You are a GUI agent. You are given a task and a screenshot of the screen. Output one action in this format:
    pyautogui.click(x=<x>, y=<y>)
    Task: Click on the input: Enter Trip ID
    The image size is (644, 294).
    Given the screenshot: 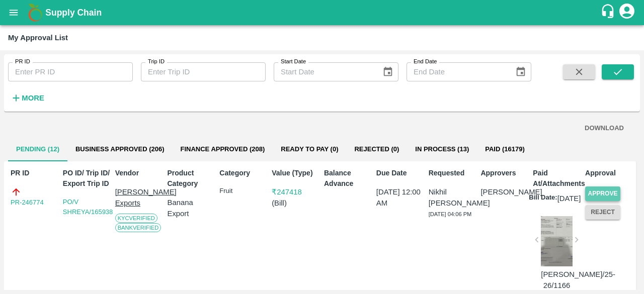 What is the action you would take?
    pyautogui.click(x=204, y=72)
    